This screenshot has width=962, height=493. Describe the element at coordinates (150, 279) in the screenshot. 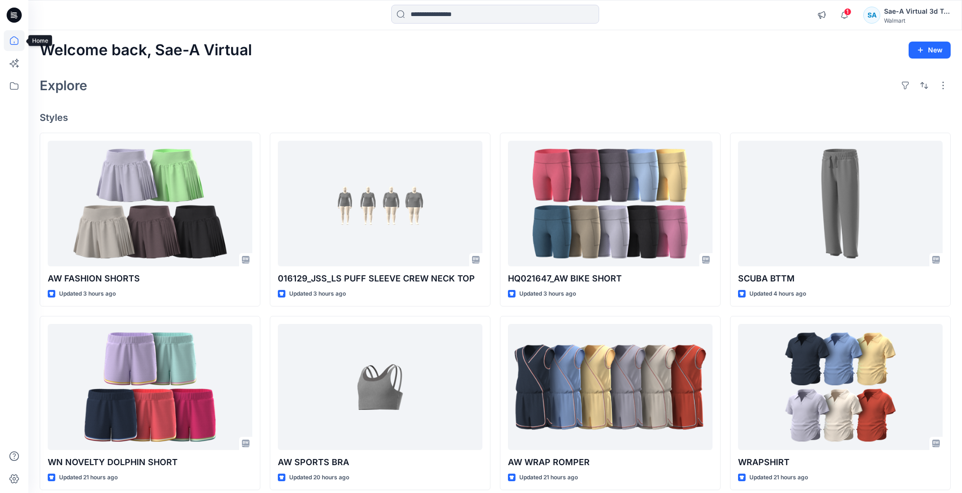

I see `p: AW FASHION SHORTS` at that location.